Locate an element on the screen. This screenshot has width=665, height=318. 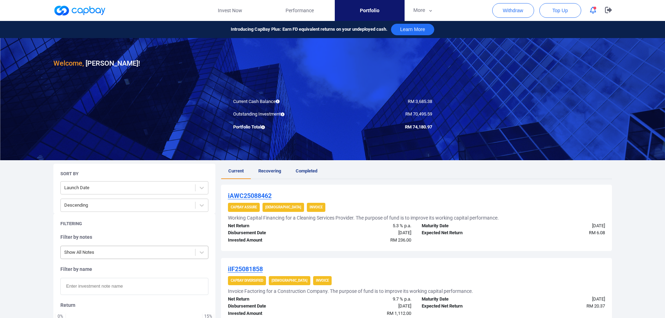
span: RM 236.00 is located at coordinates (401, 240).